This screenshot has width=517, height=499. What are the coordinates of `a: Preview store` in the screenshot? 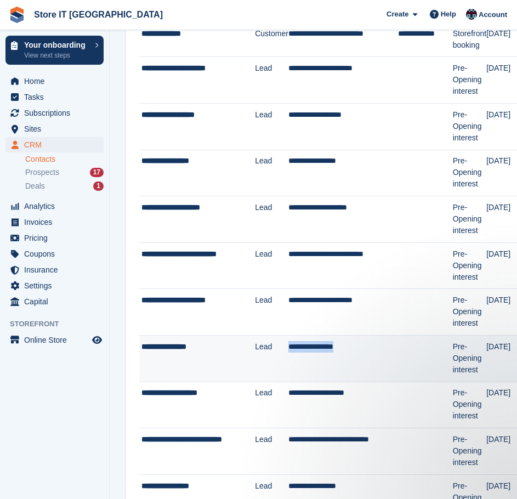 It's located at (97, 340).